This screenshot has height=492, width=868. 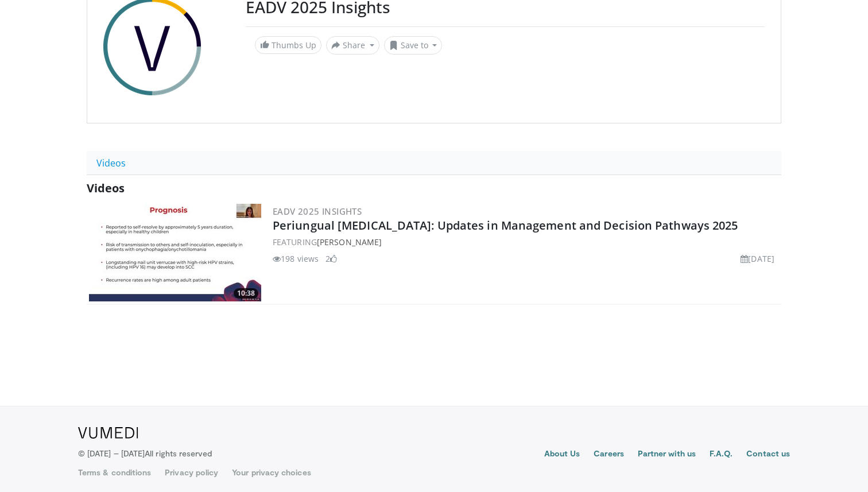 I want to click on button: Save to, so click(x=413, y=45).